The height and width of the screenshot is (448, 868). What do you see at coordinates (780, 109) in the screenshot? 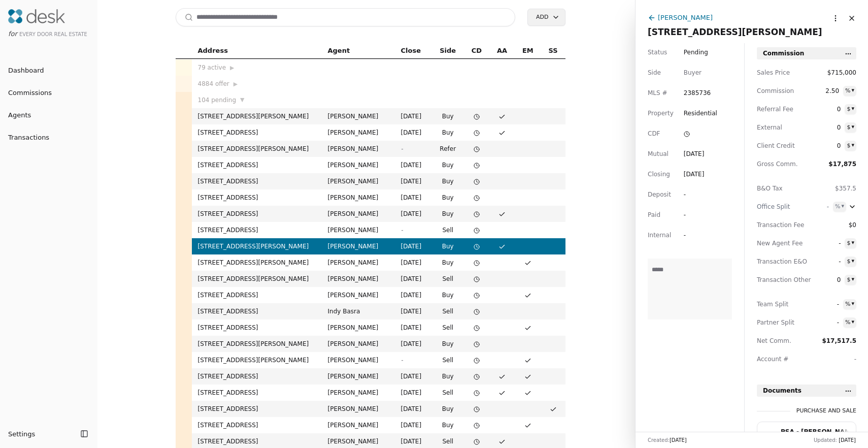
I see `span: Referral Fee` at bounding box center [780, 109].